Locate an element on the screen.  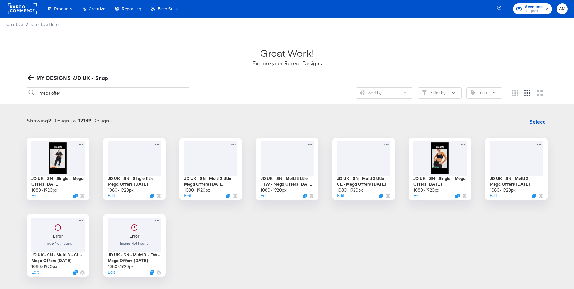
button: AccountsJD Sports is located at coordinates (532, 9).